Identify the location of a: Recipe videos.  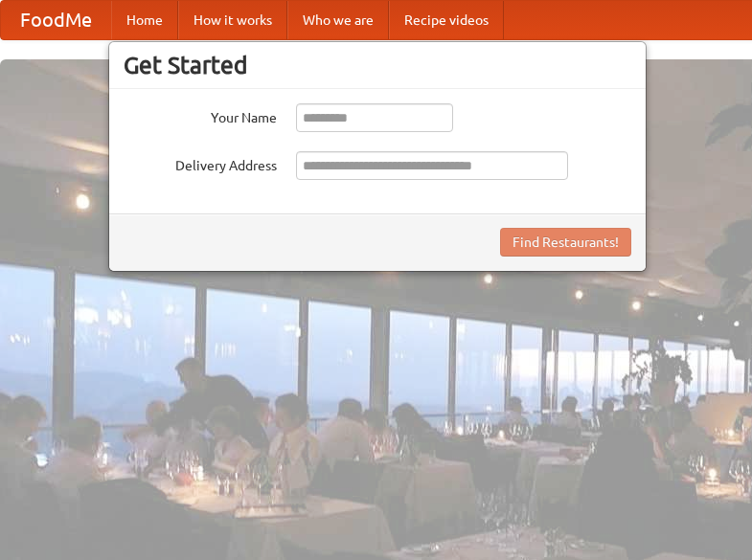
(446, 20).